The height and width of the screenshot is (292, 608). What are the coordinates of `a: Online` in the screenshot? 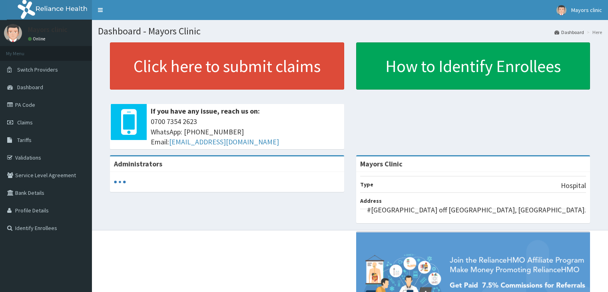 It's located at (38, 39).